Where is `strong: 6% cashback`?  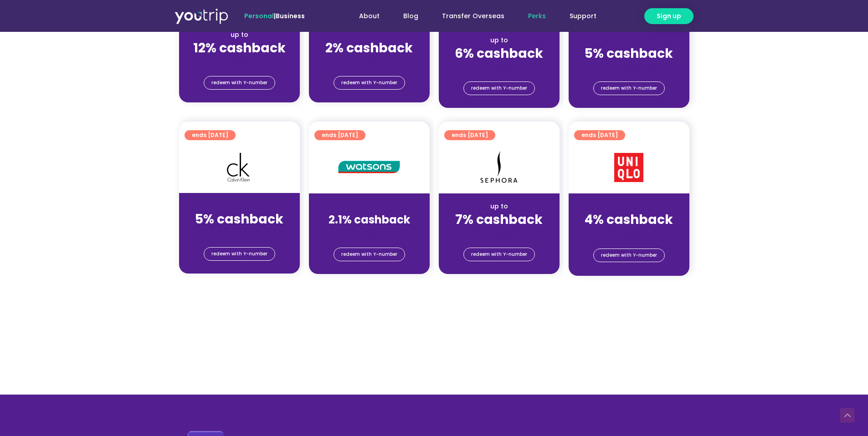
strong: 6% cashback is located at coordinates (499, 53).